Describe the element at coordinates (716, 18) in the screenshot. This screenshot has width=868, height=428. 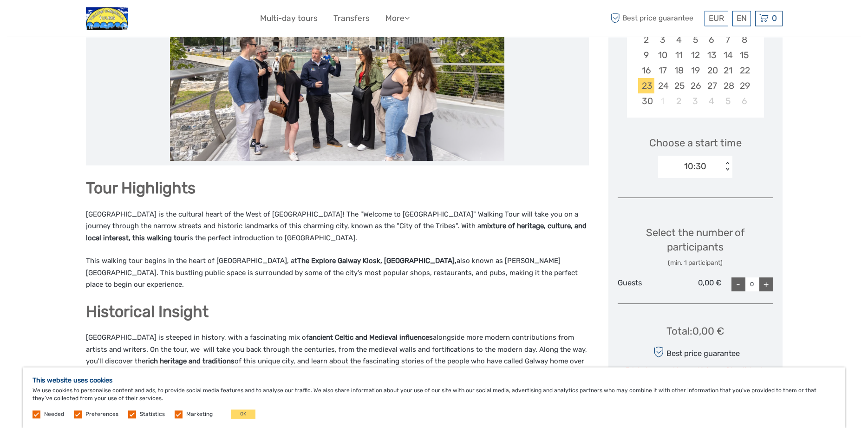
I see `span: EUR` at that location.